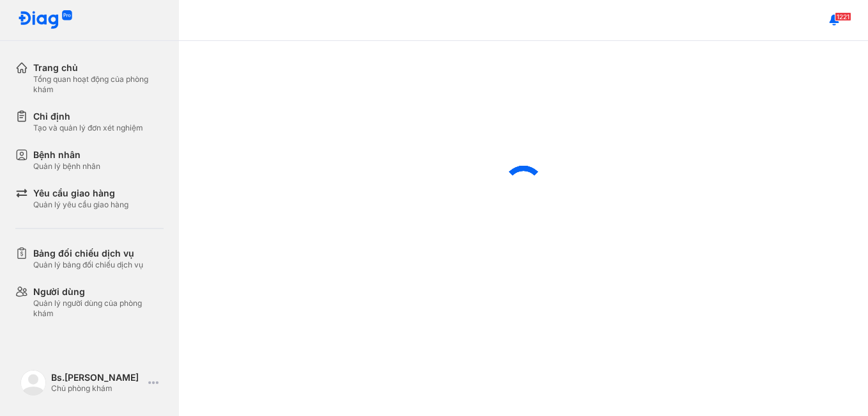  Describe the element at coordinates (88, 253) in the screenshot. I see `div: Bảng đối chiếu dịch vụ` at that location.